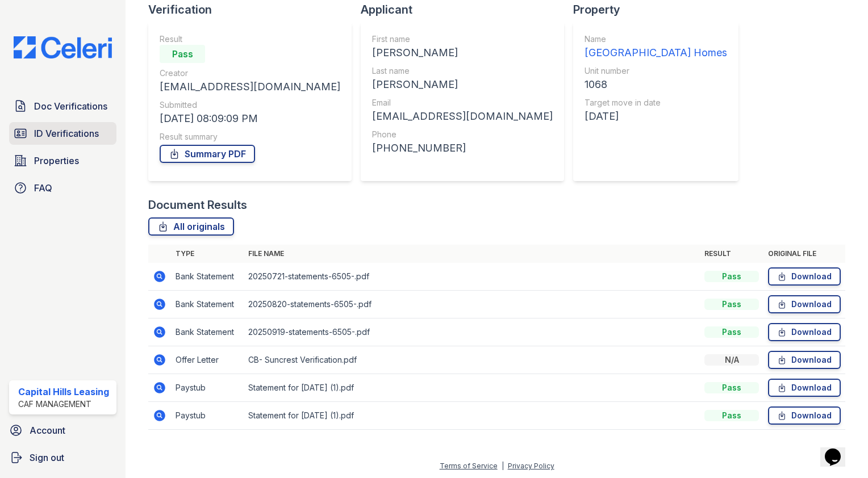 Image resolution: width=868 pixels, height=478 pixels. What do you see at coordinates (472, 332) in the screenshot?
I see `td: 20250919-statements-6505-.pdf` at bounding box center [472, 332].